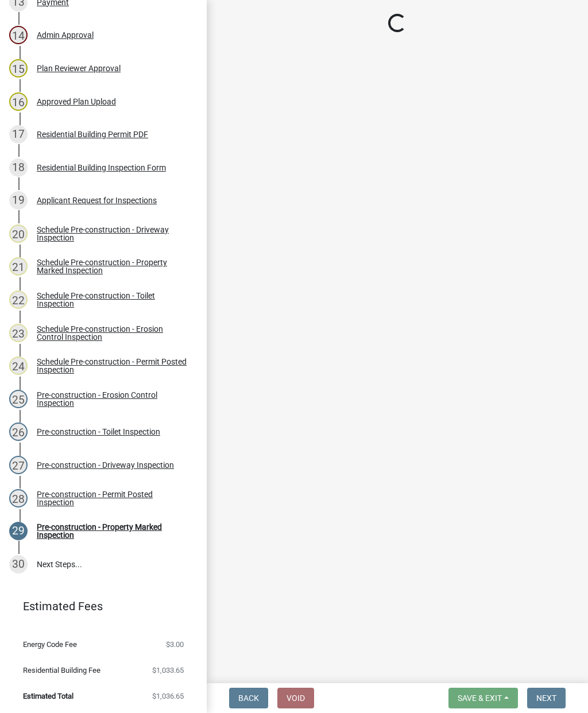  I want to click on span: $1,036.65, so click(168, 696).